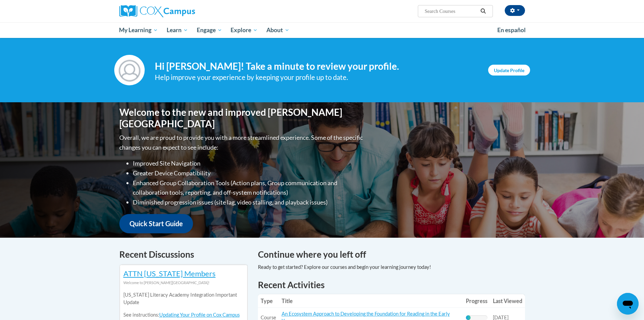 This screenshot has height=320, width=644. I want to click on span: En español, so click(511, 30).